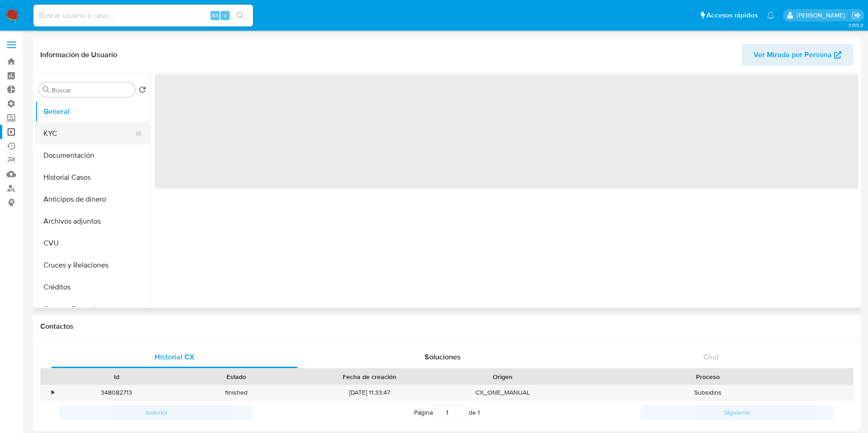 This screenshot has height=433, width=868. What do you see at coordinates (46, 90) in the screenshot?
I see `button: Buscar` at bounding box center [46, 90].